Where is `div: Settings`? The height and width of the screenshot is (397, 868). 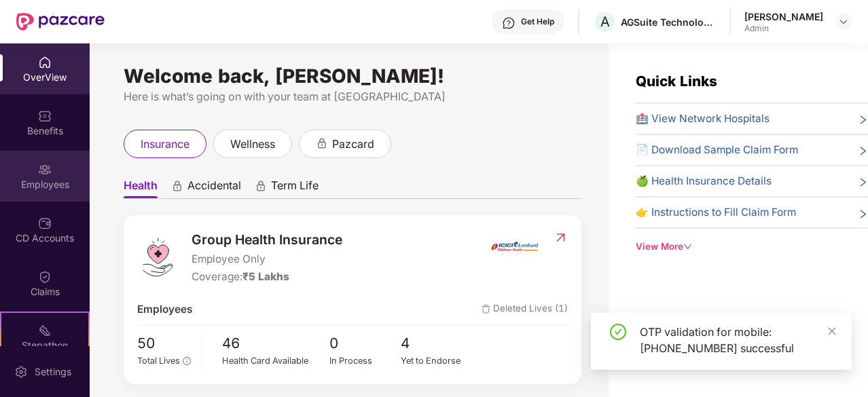 div: Settings is located at coordinates (53, 372).